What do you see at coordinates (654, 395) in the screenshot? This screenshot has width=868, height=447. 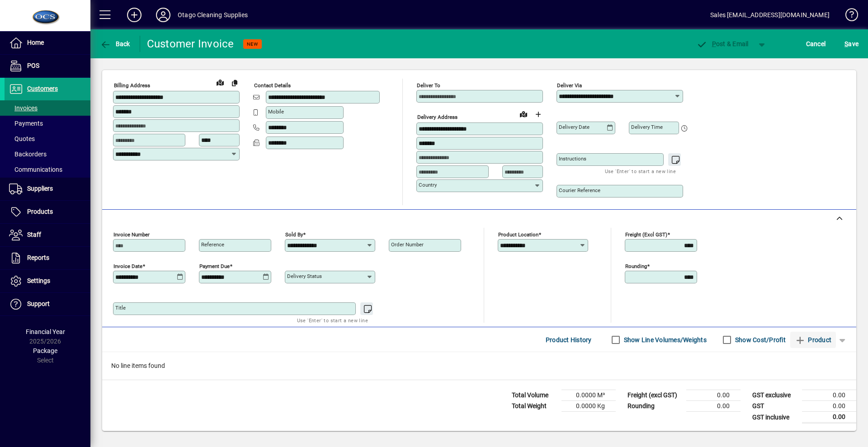 I see `td: Freight (excl GST)` at bounding box center [654, 395].